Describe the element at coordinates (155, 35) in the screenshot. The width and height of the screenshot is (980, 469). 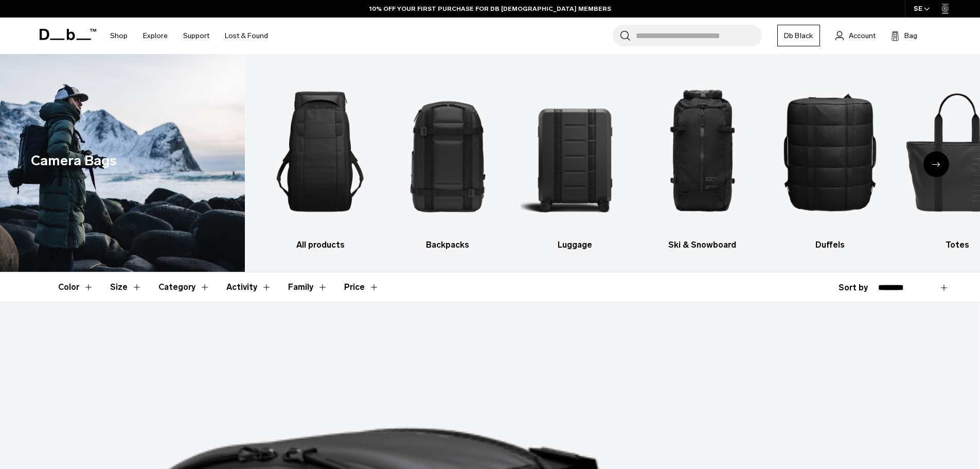
I see `a: Explore` at that location.